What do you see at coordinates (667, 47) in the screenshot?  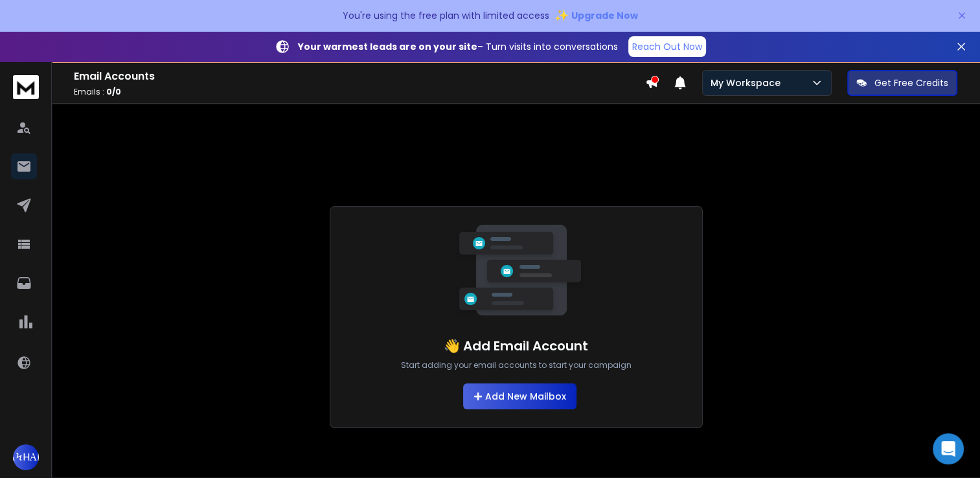 I see `p: Reach Out Now` at bounding box center [667, 47].